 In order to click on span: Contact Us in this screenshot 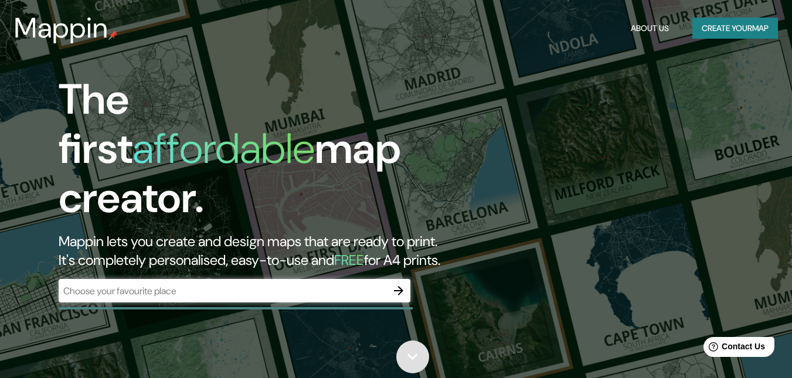, I will do `click(56, 14)`.